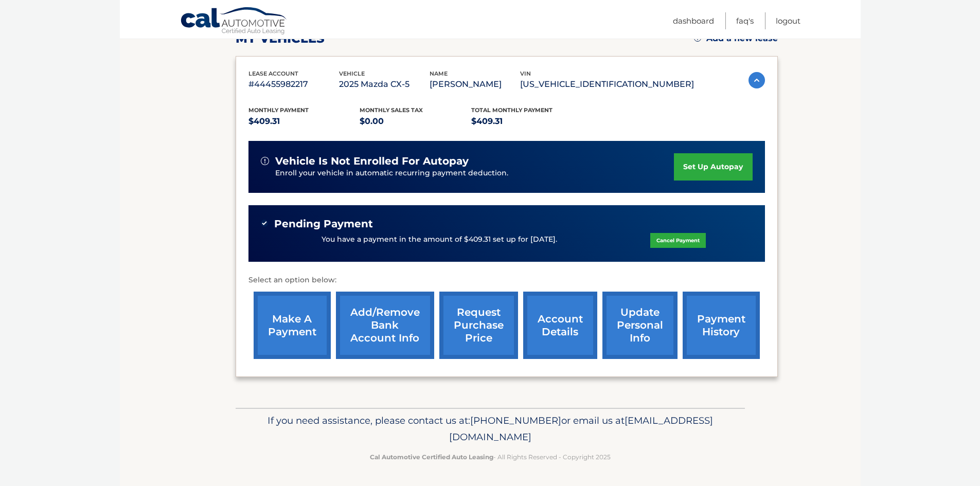 This screenshot has height=486, width=980. What do you see at coordinates (292, 325) in the screenshot?
I see `a: make a payment` at bounding box center [292, 325].